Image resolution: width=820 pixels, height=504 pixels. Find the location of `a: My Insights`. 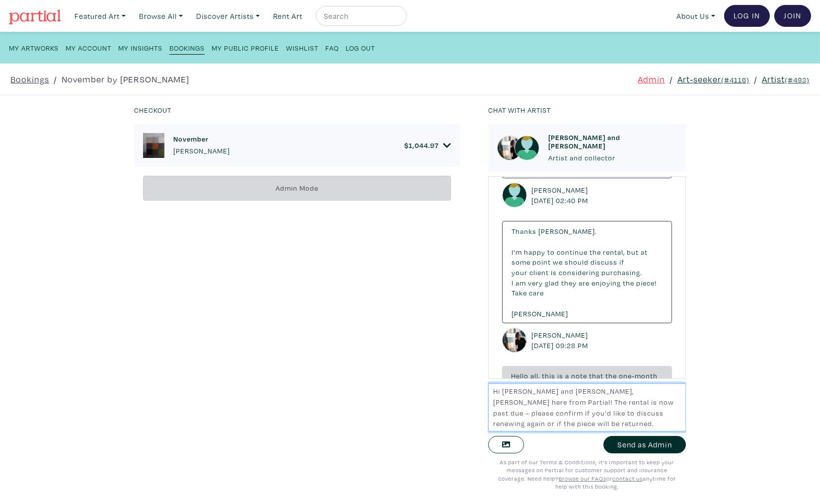

a: My Insights is located at coordinates (140, 47).